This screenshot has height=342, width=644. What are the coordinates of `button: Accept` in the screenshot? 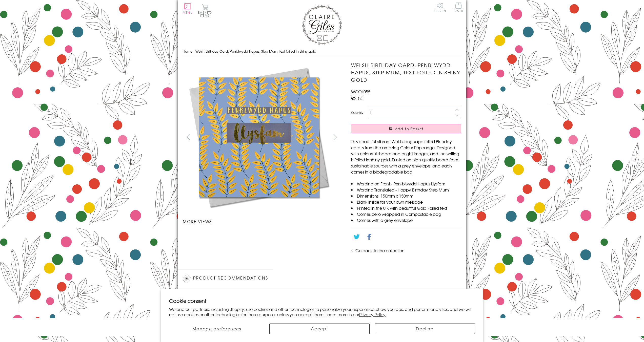 It's located at (320, 329).